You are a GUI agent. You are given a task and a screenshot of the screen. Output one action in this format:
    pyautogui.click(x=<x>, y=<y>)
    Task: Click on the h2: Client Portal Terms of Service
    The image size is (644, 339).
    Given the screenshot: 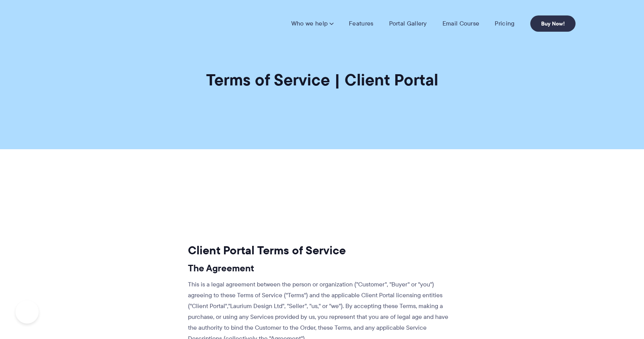 What is the action you would take?
    pyautogui.click(x=319, y=250)
    